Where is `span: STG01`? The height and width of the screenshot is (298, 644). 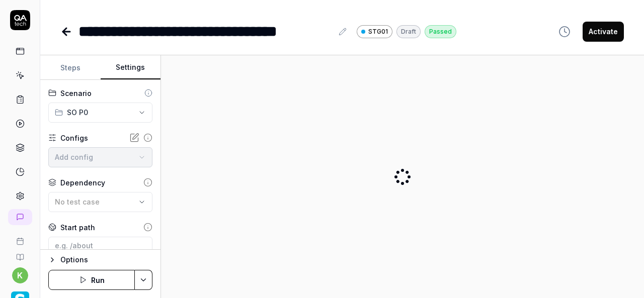
span: STG01 is located at coordinates (378, 32).